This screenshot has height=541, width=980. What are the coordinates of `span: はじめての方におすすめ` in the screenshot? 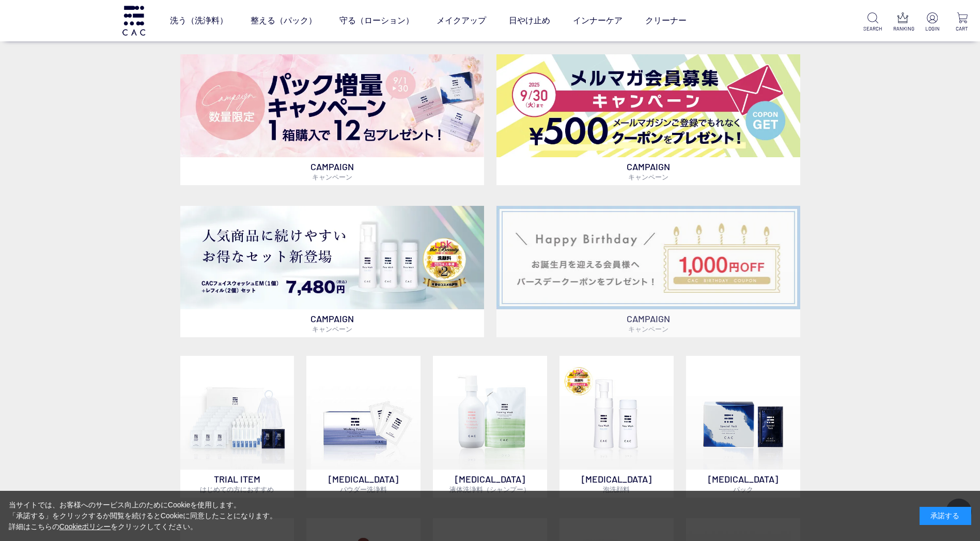 It's located at (236, 489).